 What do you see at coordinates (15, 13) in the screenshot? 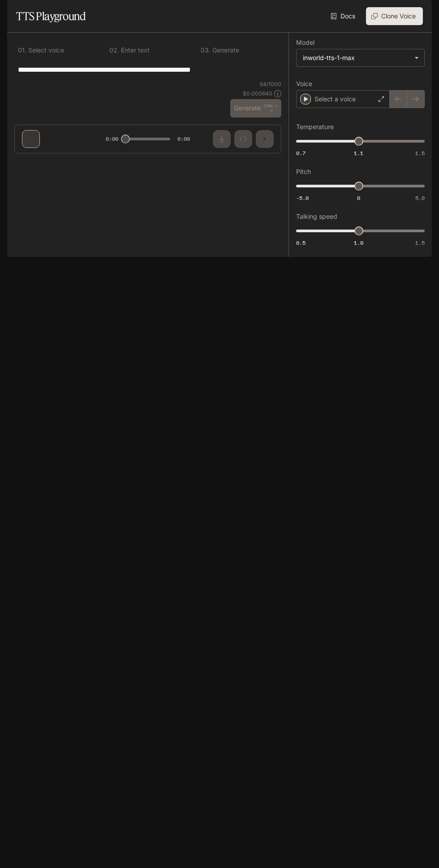
I see `button: open drawer` at bounding box center [15, 13].